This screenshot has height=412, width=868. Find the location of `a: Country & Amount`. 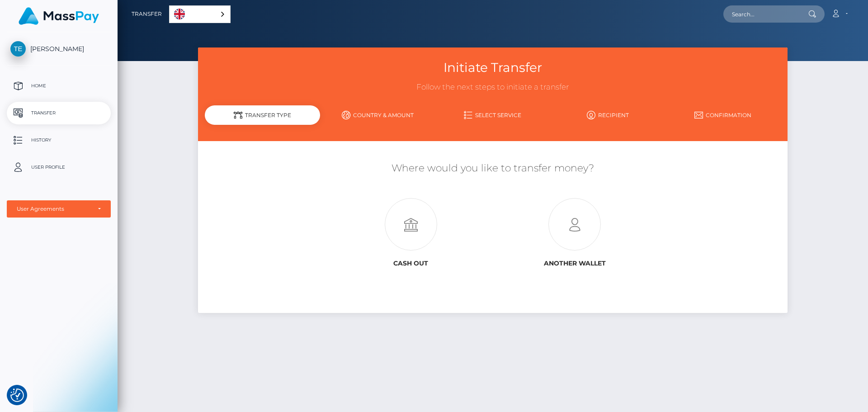

a: Country & Amount is located at coordinates (378, 114).